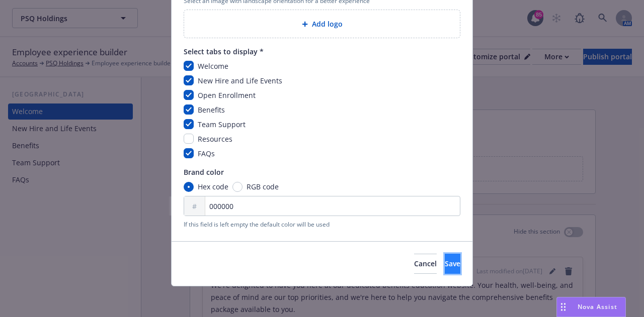 The image size is (644, 317). I want to click on button: Save, so click(452, 264).